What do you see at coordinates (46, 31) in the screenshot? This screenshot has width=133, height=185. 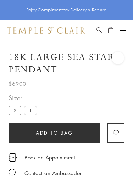 I see `img: Temple St. Clair` at bounding box center [46, 31].